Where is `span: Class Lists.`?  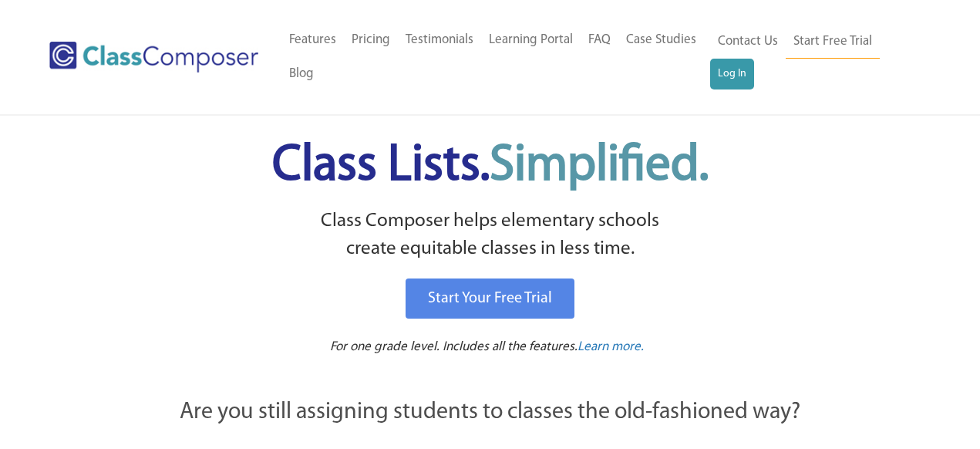 span: Class Lists. is located at coordinates (491, 166).